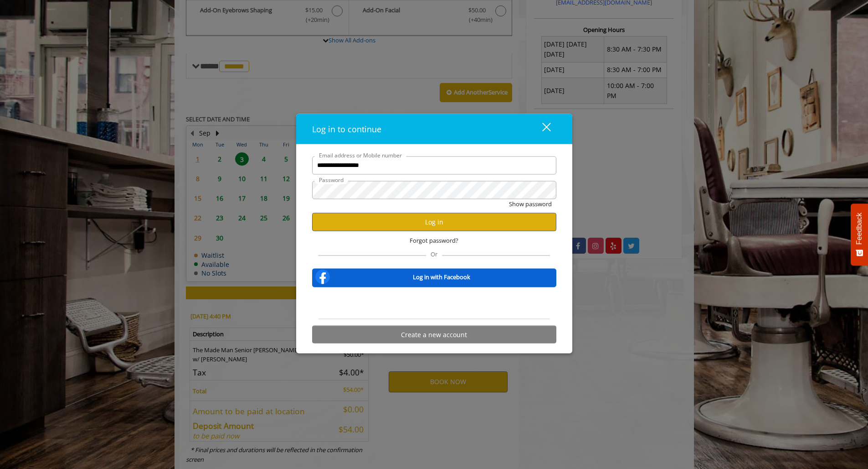  What do you see at coordinates (541, 129) in the screenshot?
I see `button: close dialog` at bounding box center [541, 129].